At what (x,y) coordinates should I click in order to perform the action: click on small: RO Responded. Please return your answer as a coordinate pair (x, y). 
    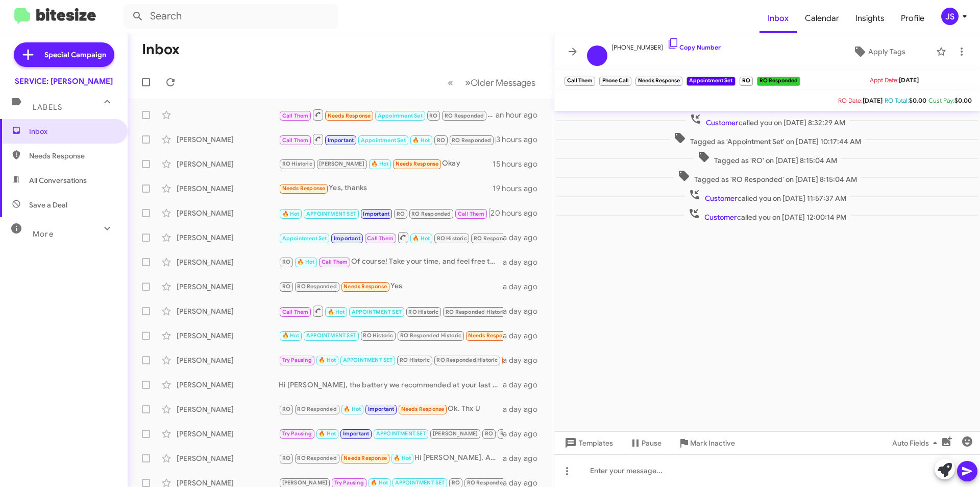
    Looking at the image, I should click on (779, 81).